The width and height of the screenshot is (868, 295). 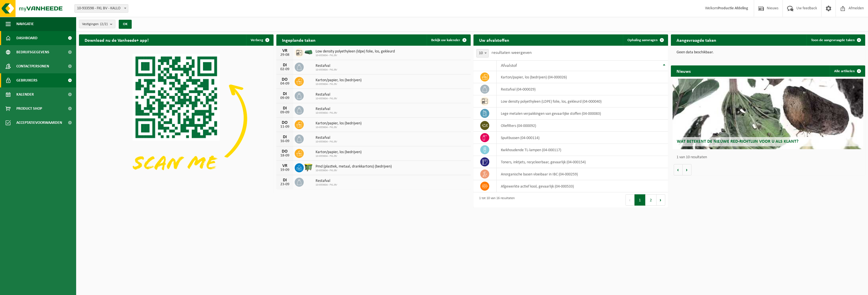 What do you see at coordinates (29, 109) in the screenshot?
I see `span: Product Shop` at bounding box center [29, 109].